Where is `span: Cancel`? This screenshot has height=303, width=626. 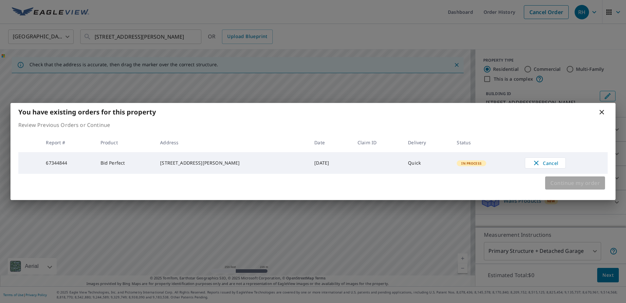
span: Cancel is located at coordinates (545, 163).